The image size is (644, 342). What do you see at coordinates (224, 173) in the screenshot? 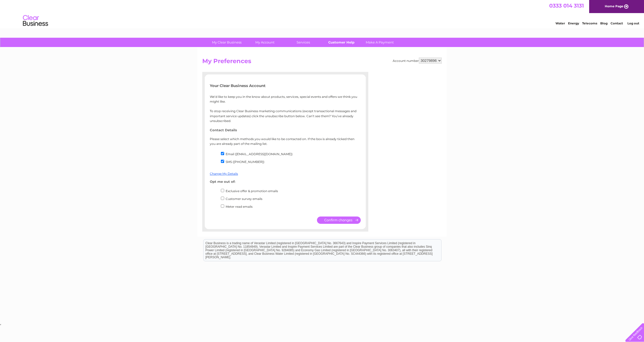
I see `a: Change My Details` at bounding box center [224, 173].